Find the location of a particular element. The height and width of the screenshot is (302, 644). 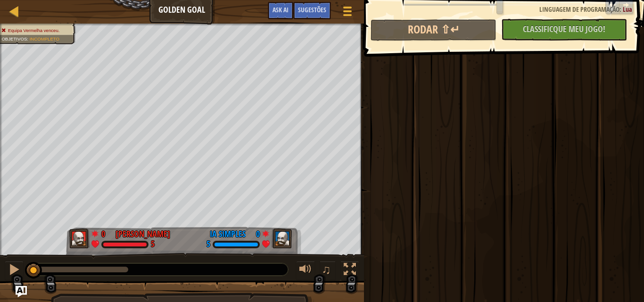

span: Objetivos is located at coordinates (14, 38).